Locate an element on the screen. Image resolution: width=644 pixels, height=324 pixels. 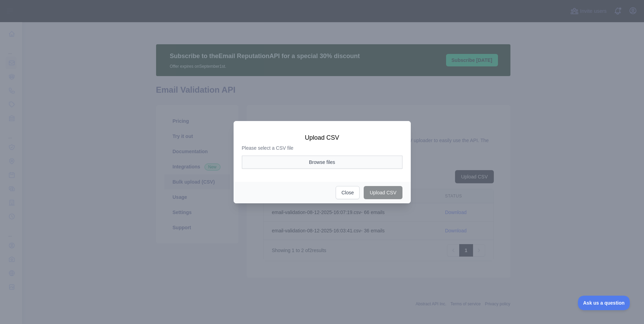
button: Close is located at coordinates (348, 193).